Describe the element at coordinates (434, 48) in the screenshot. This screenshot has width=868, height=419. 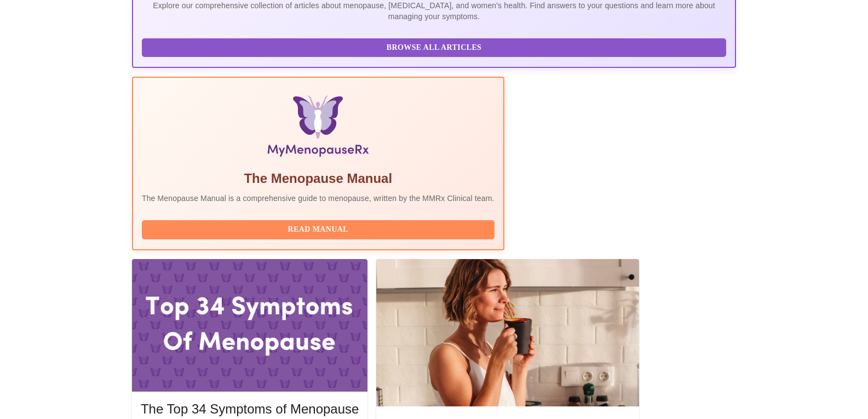
I see `button: Browse All Articles` at that location.